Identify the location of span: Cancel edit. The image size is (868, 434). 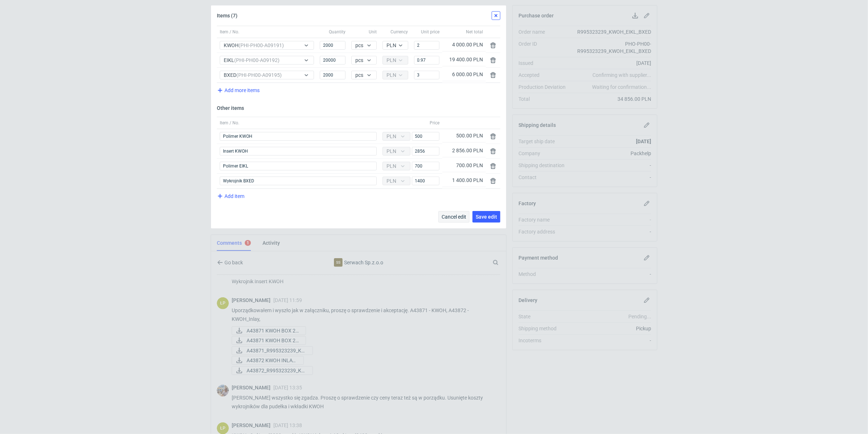
(454, 217).